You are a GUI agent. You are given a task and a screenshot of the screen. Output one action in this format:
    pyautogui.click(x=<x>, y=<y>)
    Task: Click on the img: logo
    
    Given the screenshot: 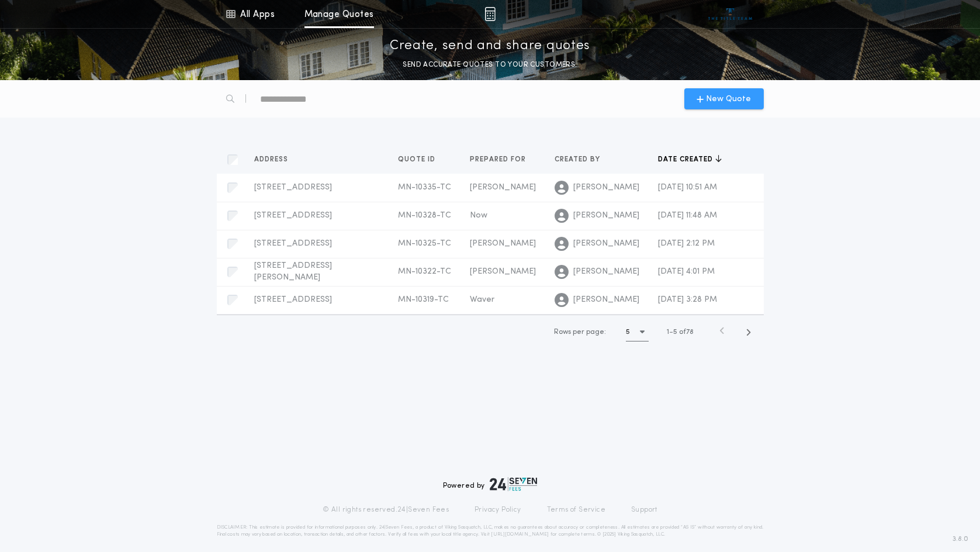 What is the action you would take?
    pyautogui.click(x=513, y=484)
    